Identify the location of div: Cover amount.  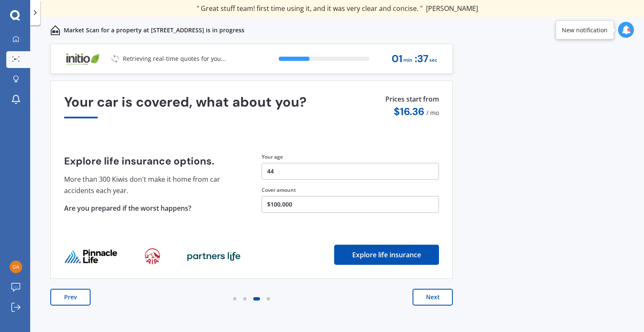
(350, 190).